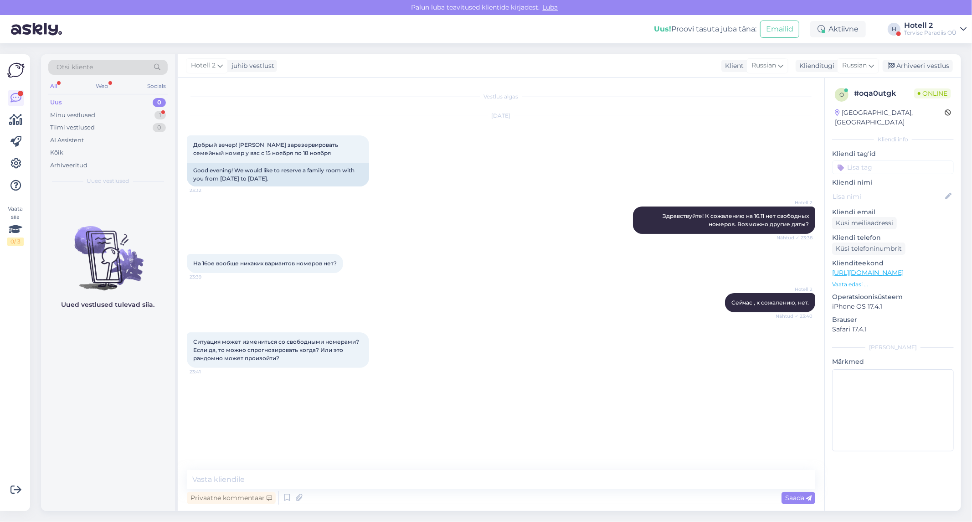  I want to click on button: Emailid, so click(780, 29).